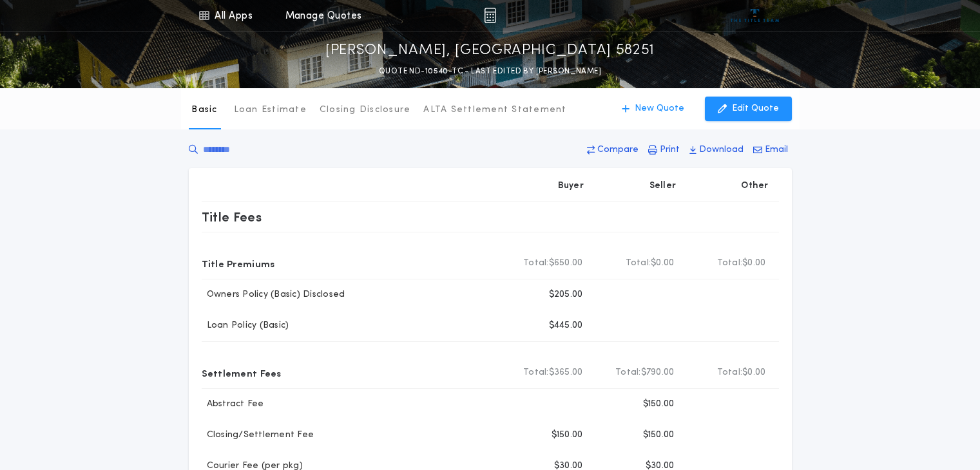  What do you see at coordinates (565, 326) in the screenshot?
I see `p: $445.00` at bounding box center [565, 326].